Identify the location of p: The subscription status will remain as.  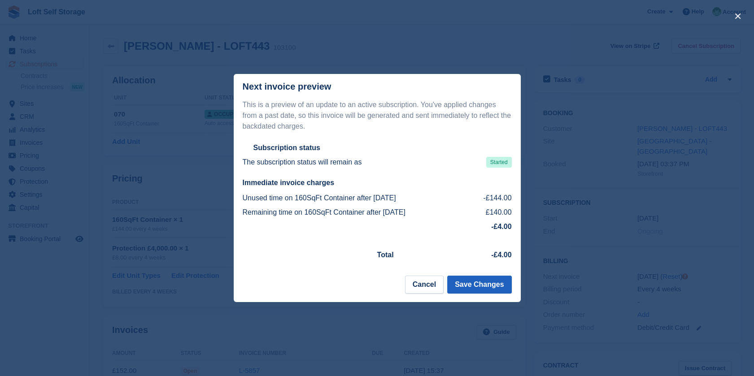
(302, 162).